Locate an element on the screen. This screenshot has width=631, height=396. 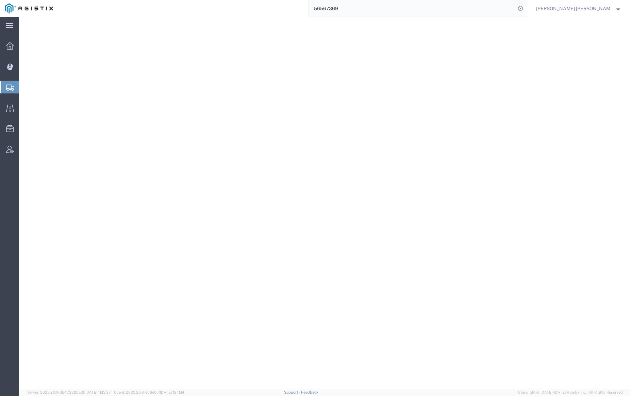
a: Feedback is located at coordinates (309, 393).